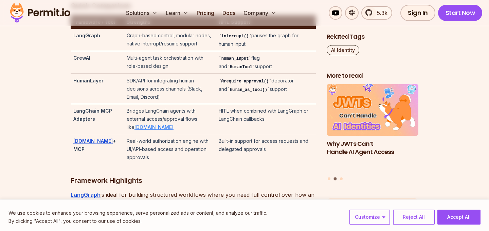 The image size is (489, 231). I want to click on strong: HumanLayer, so click(88, 81).